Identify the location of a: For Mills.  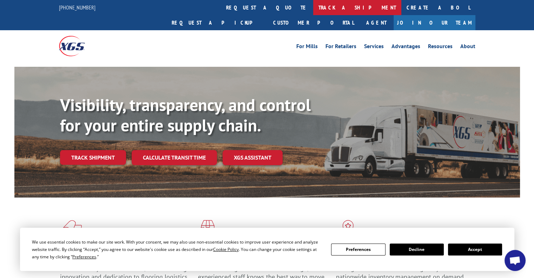
(307, 47).